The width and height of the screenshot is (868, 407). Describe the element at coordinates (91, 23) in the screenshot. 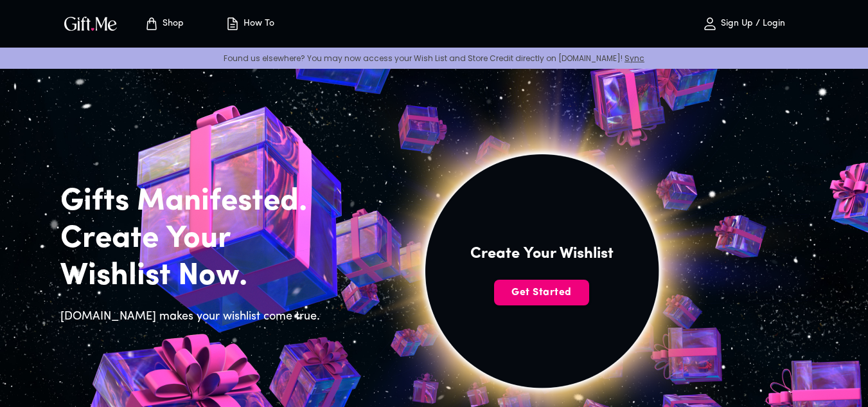

I see `button: GiftMe Logo` at that location.